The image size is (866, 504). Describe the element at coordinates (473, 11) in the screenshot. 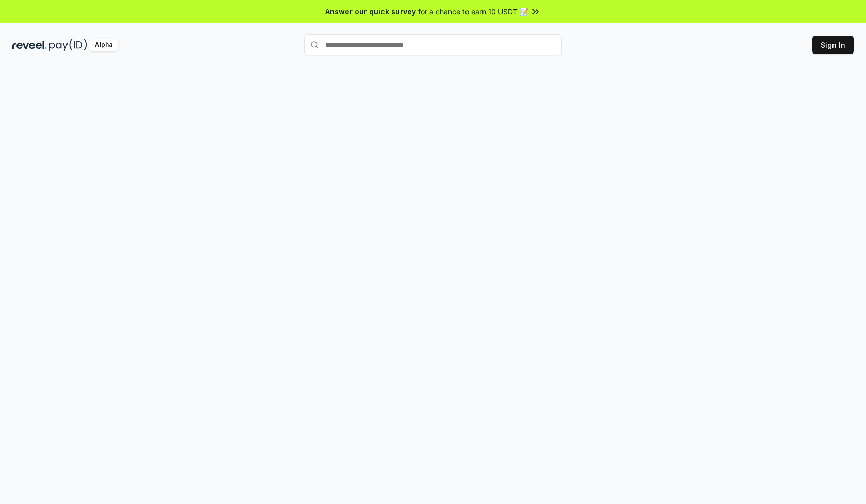

I see `span: for a chance to earn 10 USDT 📝` at that location.